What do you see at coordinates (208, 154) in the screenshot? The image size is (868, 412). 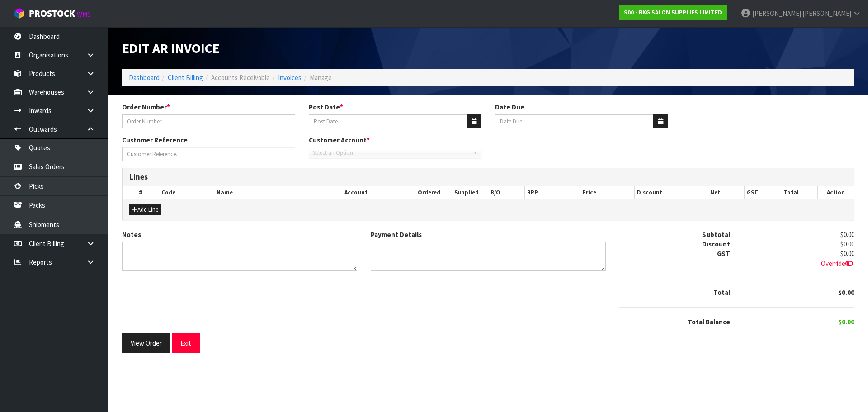 I see `input: Customer Reference.` at bounding box center [208, 154].